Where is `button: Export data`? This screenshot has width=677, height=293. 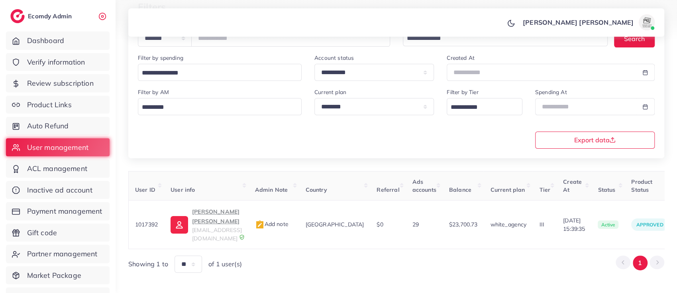
button: Export data is located at coordinates (595, 140).